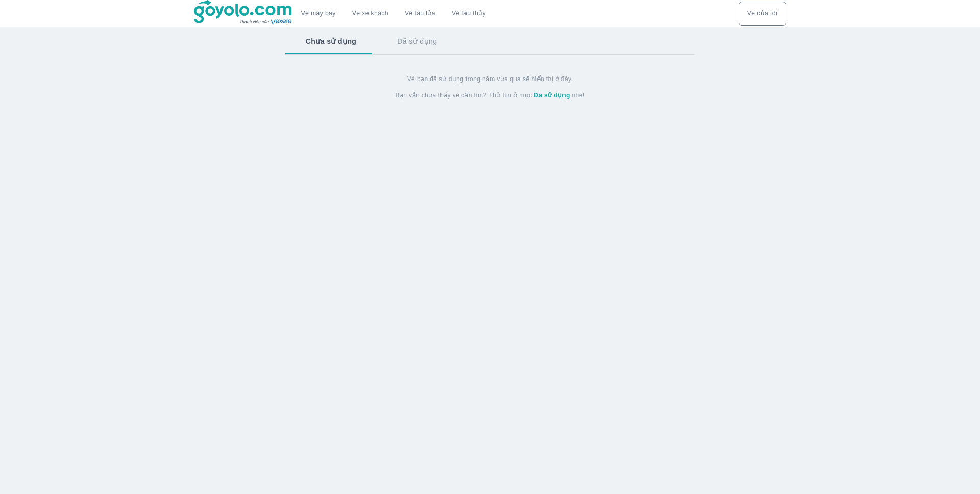 This screenshot has width=980, height=494. Describe the element at coordinates (319, 13) in the screenshot. I see `a: Vé máy bay` at that location.